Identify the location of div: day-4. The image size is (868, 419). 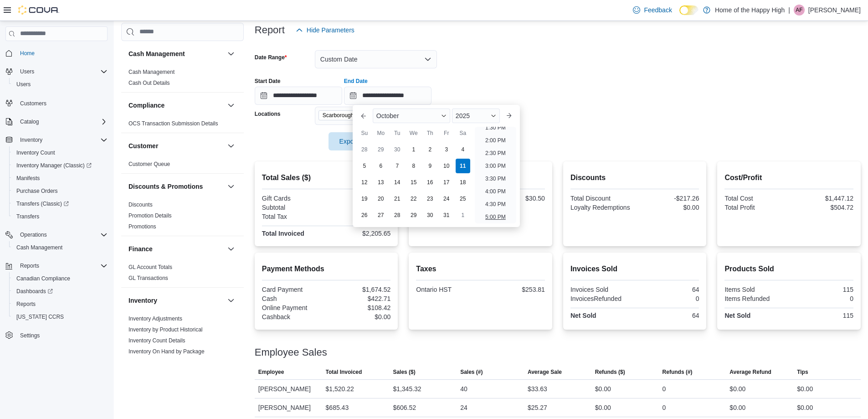
(463, 150).